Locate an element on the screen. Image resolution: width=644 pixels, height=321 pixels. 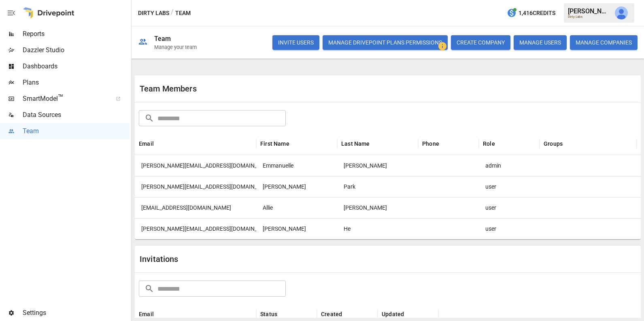
span: Settings is located at coordinates (76, 313).